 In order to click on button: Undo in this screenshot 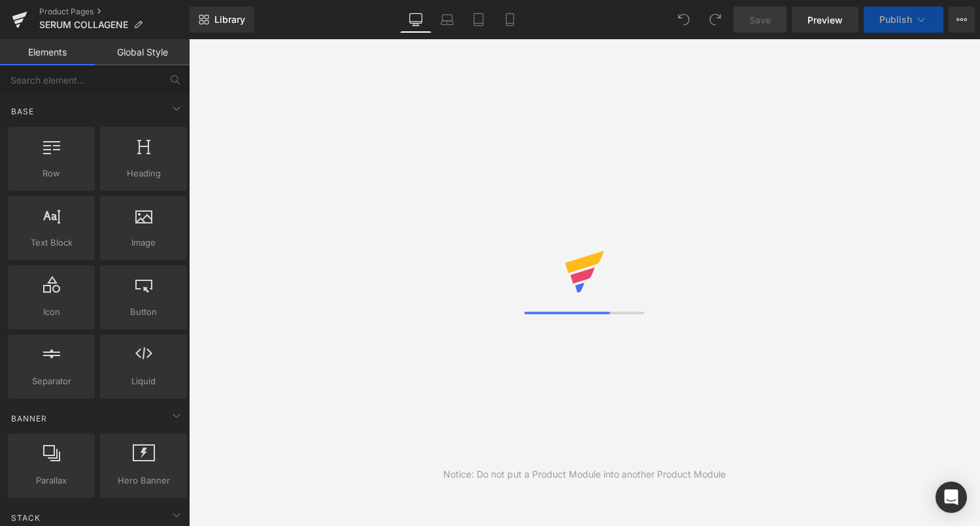, I will do `click(684, 19)`.